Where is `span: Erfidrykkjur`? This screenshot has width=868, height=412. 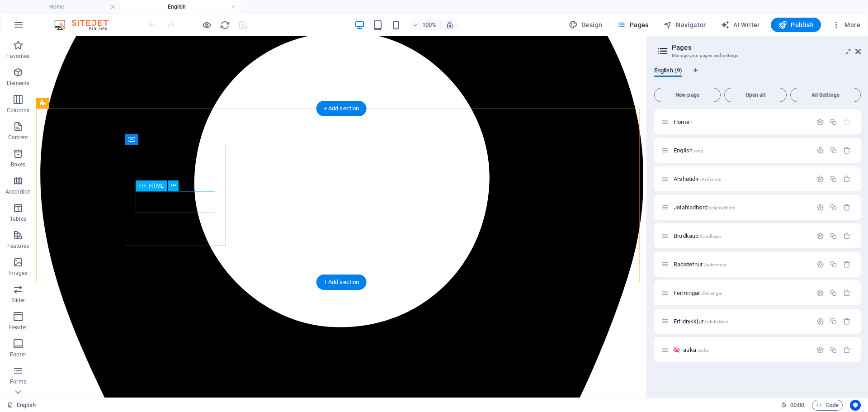 span: Erfidrykkjur is located at coordinates (701, 321).